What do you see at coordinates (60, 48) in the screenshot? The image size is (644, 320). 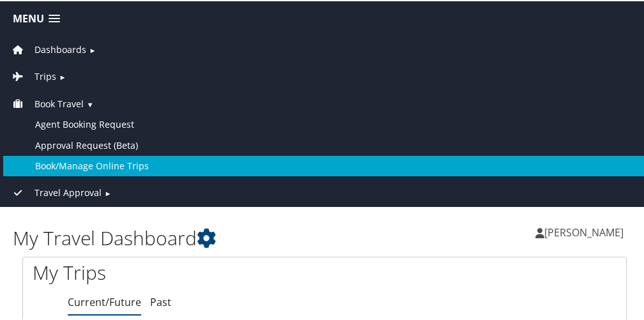 I see `span: Dashboards` at bounding box center [60, 48].